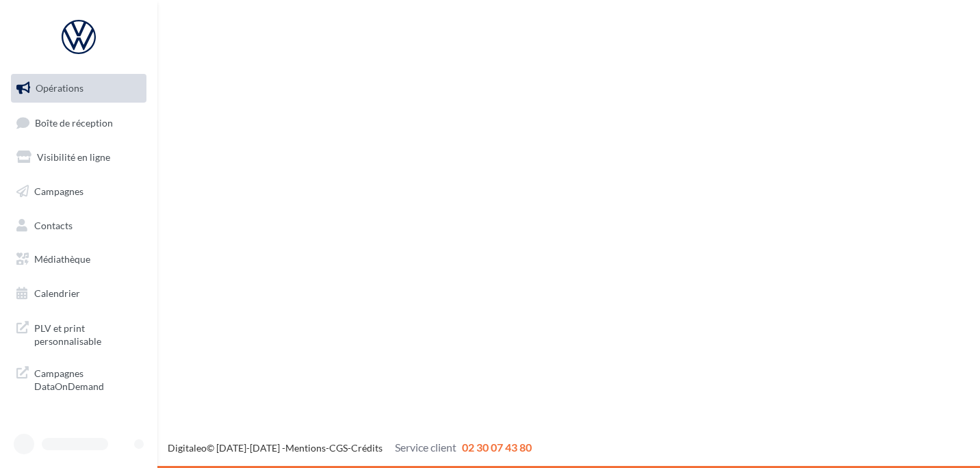 This screenshot has height=468, width=980. What do you see at coordinates (73, 157) in the screenshot?
I see `span: Visibilité en ligne` at bounding box center [73, 157].